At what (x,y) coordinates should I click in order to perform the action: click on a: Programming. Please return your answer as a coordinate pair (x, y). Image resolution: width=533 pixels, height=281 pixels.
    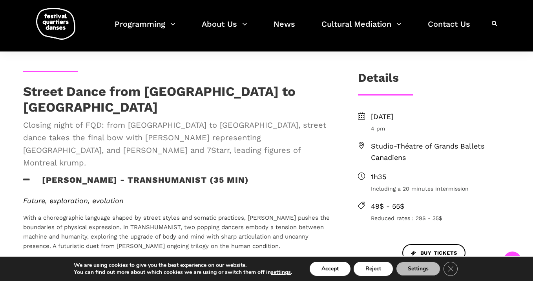
    Looking at the image, I should click on (145, 29).